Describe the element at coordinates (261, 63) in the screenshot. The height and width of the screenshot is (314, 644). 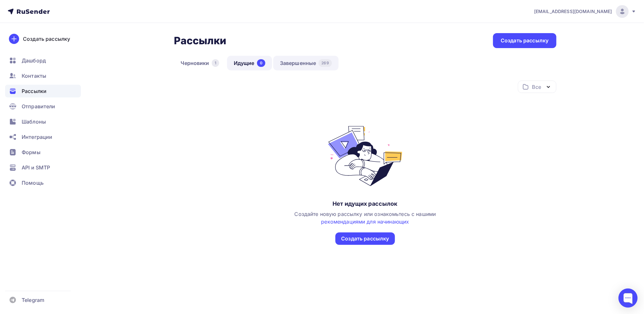
I see `div: 0` at that location.